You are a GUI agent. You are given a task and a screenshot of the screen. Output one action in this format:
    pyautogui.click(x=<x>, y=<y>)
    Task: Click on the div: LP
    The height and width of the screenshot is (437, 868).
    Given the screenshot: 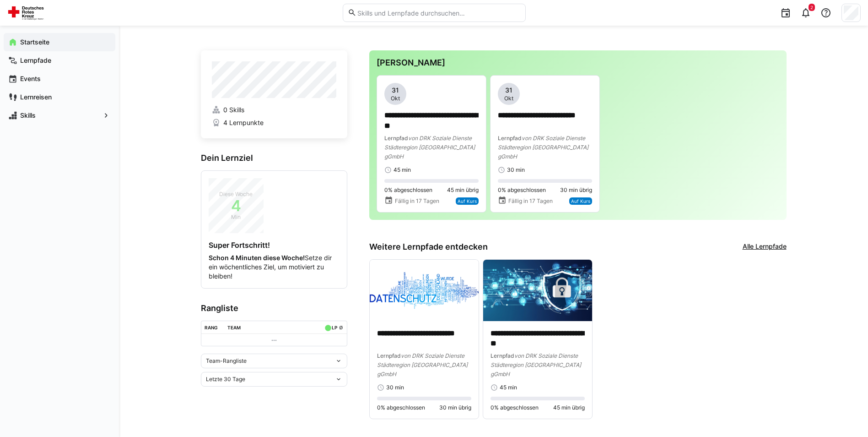 What is the action you would take?
    pyautogui.click(x=334, y=327)
    